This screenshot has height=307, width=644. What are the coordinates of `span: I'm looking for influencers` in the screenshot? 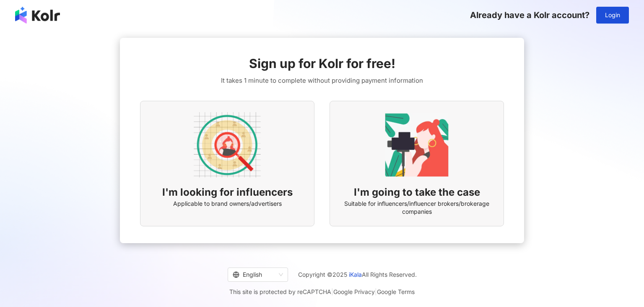 It's located at (227, 192).